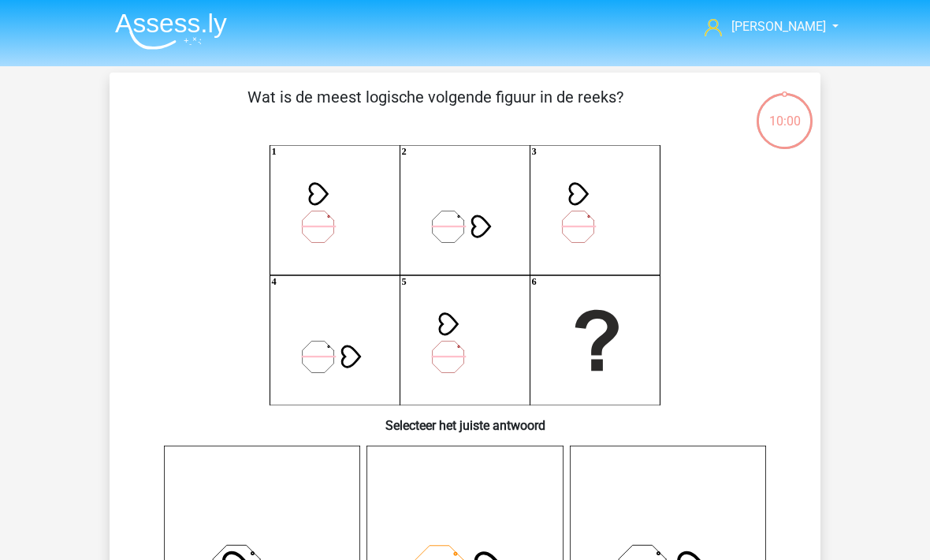 The image size is (930, 560). Describe the element at coordinates (275, 282) in the screenshot. I see `text: 4` at that location.